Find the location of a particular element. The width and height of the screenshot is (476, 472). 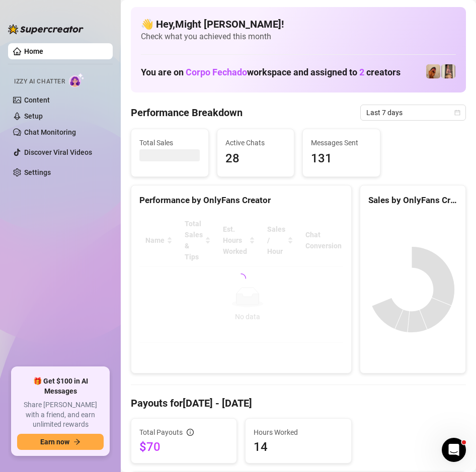

span: Last 7 days is located at coordinates (413, 113).